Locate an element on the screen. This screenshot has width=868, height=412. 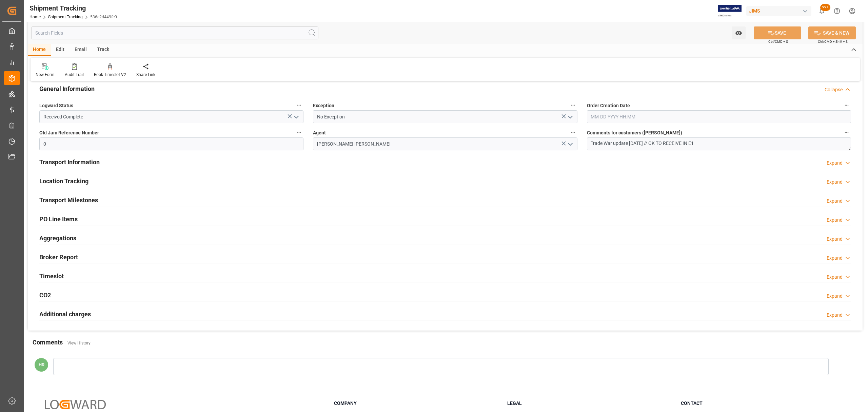
span: Ctrl/CMD + S is located at coordinates (778, 41).